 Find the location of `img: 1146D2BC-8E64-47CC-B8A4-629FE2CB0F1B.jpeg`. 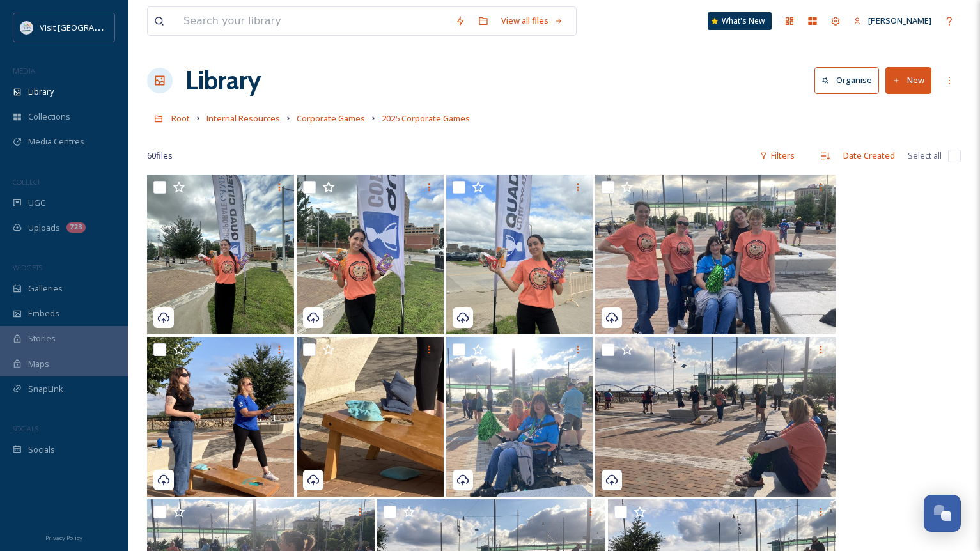

img: 1146D2BC-8E64-47CC-B8A4-629FE2CB0F1B.jpeg is located at coordinates (715, 416).